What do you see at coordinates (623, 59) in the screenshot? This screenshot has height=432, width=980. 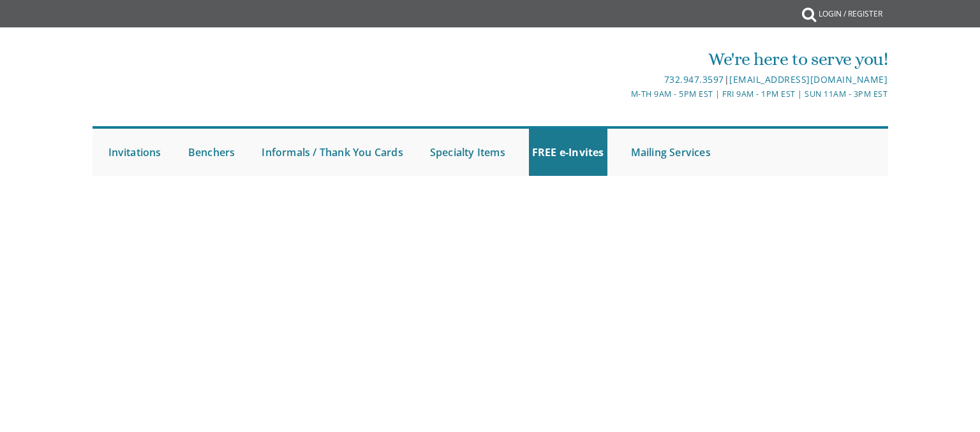 I see `div: We're here to serve you!` at bounding box center [623, 59].